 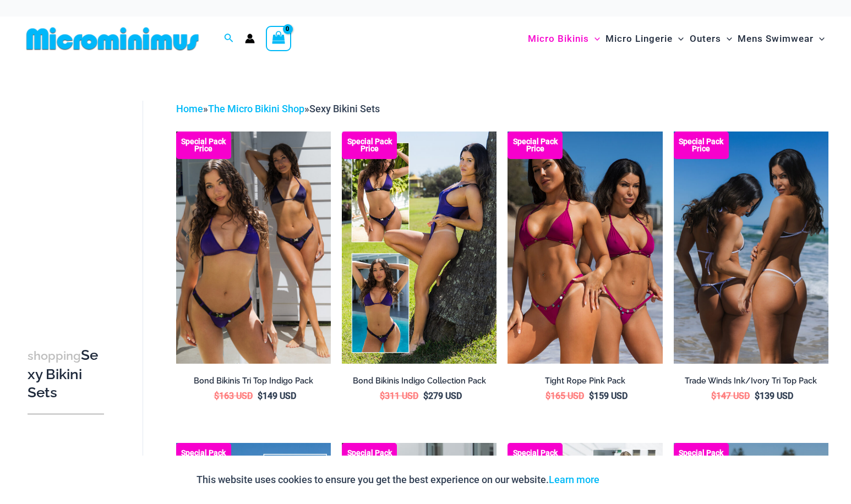 What do you see at coordinates (419, 383) in the screenshot?
I see `a: Bond Bikinis Indigo Collection Pack` at bounding box center [419, 383].